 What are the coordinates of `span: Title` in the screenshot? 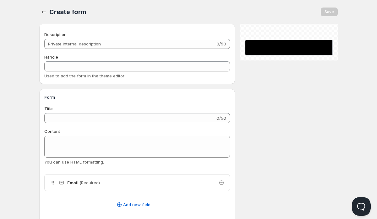 It's located at (48, 109).